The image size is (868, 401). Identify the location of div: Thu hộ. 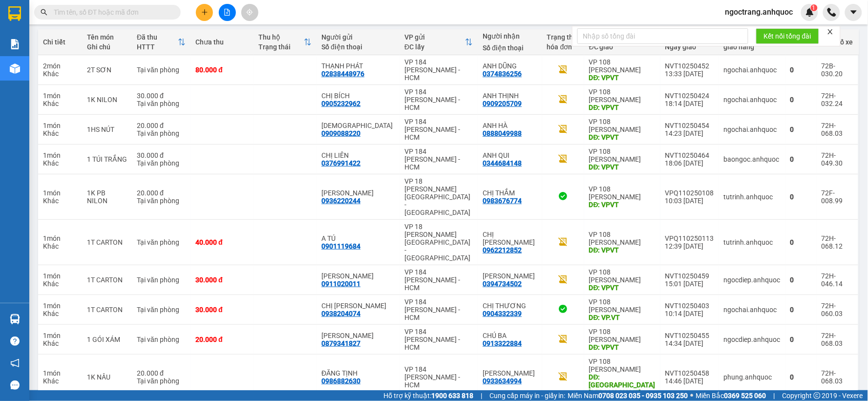
(281, 37).